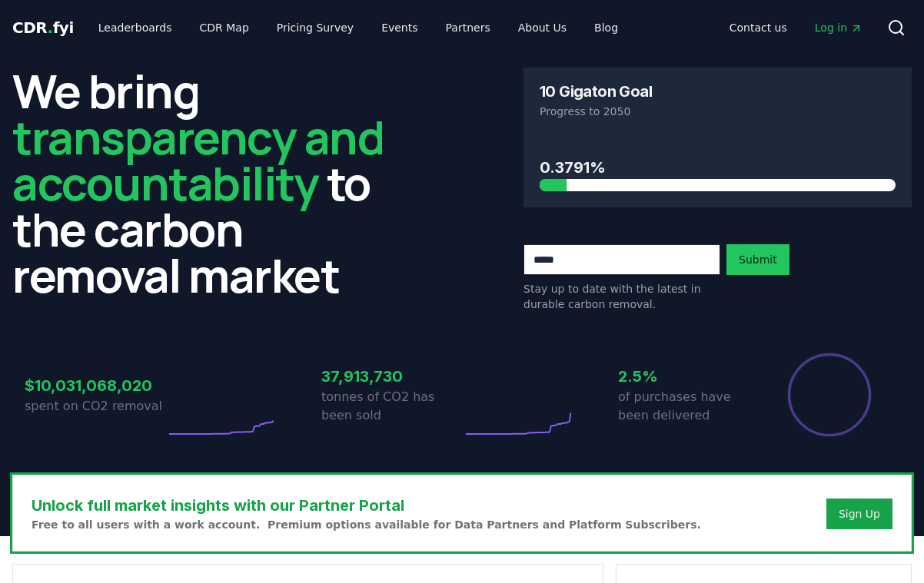 Image resolution: width=924 pixels, height=583 pixels. Describe the element at coordinates (830, 395) in the screenshot. I see `div: Percentage of sales delivered` at that location.